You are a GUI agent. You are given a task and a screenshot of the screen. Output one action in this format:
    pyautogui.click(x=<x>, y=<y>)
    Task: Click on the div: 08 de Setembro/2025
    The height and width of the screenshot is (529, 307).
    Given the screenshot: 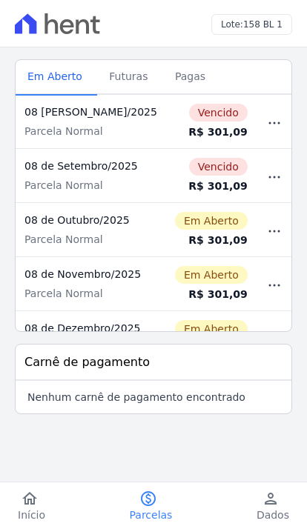 What is the action you would take?
    pyautogui.click(x=90, y=166)
    